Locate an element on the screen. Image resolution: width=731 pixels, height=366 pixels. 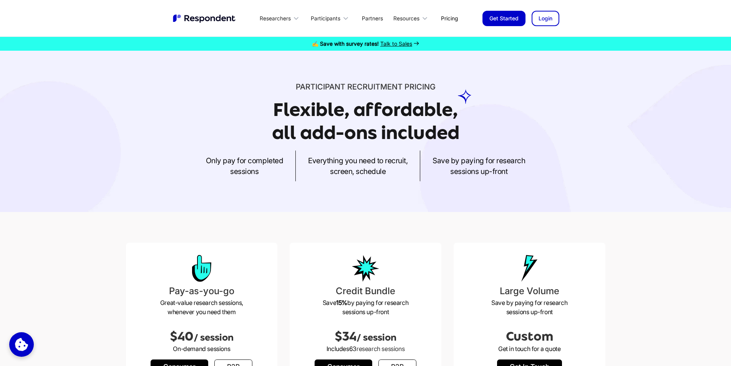
span: research sessions is located at coordinates (380, 349).